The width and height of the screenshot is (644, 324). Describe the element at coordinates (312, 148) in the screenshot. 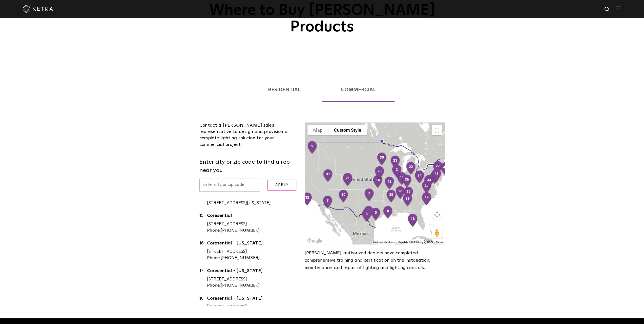

I see `div: 9` at that location.